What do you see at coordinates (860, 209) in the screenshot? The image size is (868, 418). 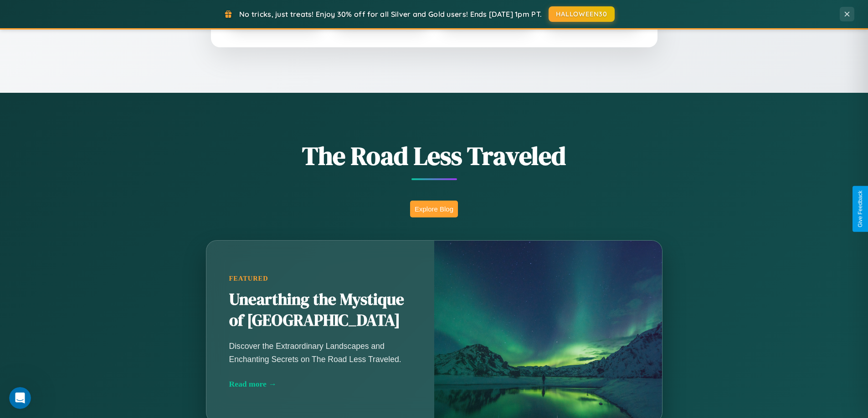 I see `div: Give Feedback` at bounding box center [860, 209].